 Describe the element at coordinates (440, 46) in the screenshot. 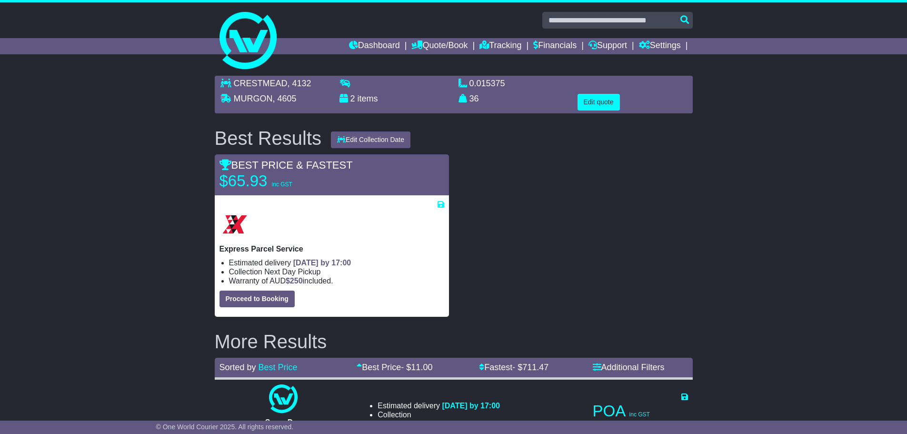

I see `a: Quote/Book` at that location.